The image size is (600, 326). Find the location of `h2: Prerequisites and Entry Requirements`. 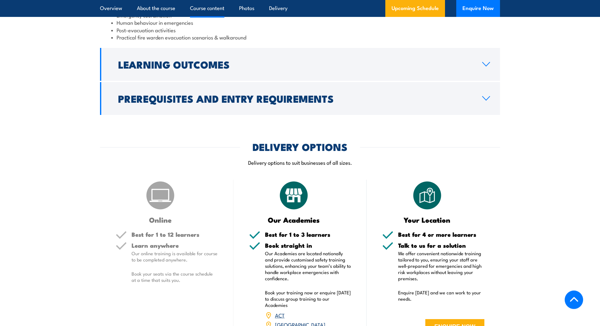

h2: Prerequisites and Entry Requirements is located at coordinates (295, 98).